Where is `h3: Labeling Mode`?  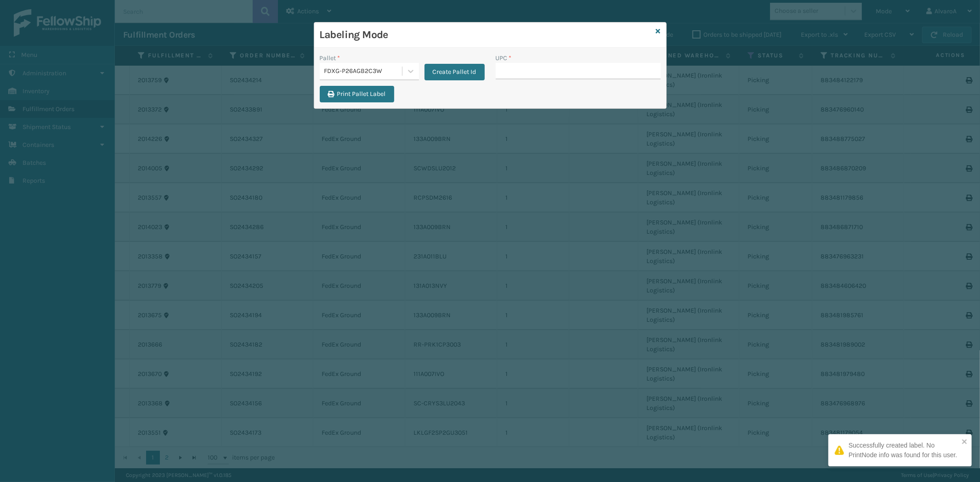 h3: Labeling Mode is located at coordinates (486, 35).